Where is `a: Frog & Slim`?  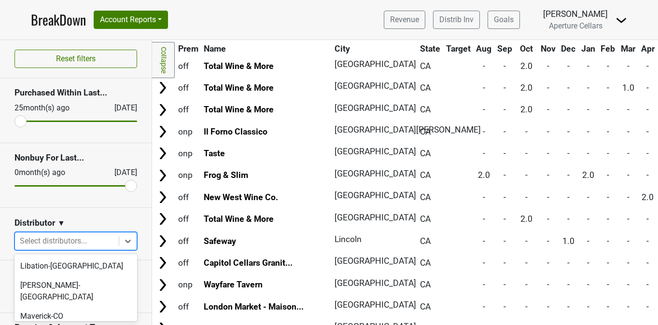
a: Frog & Slim is located at coordinates (226, 175).